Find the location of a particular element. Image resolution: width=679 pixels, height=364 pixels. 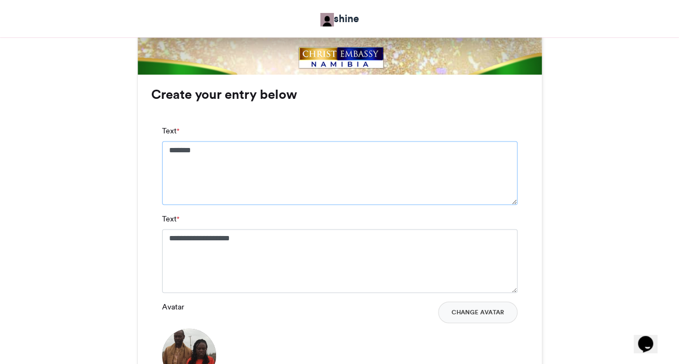

a: shine is located at coordinates (340, 18).